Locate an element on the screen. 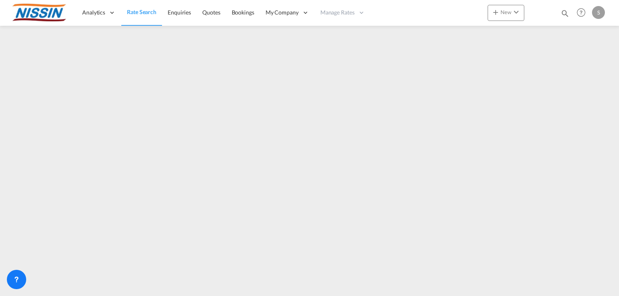 The width and height of the screenshot is (619, 296). span: Quotes is located at coordinates (211, 12).